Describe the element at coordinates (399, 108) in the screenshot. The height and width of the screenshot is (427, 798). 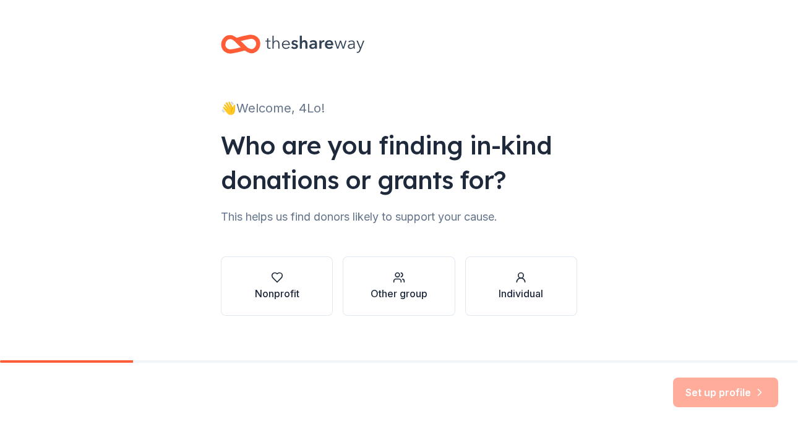
I see `div: 👋 Welcome, 4Lo!` at that location.